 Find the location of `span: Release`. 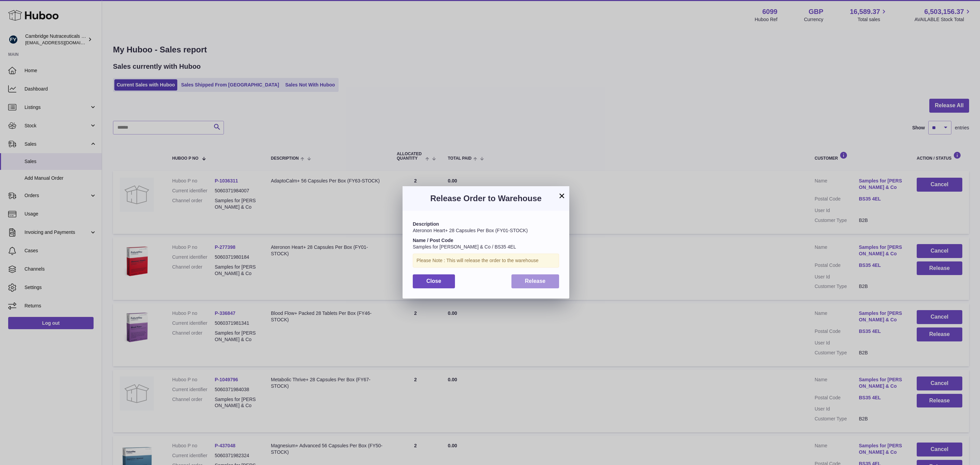

span: Release is located at coordinates (535, 280).